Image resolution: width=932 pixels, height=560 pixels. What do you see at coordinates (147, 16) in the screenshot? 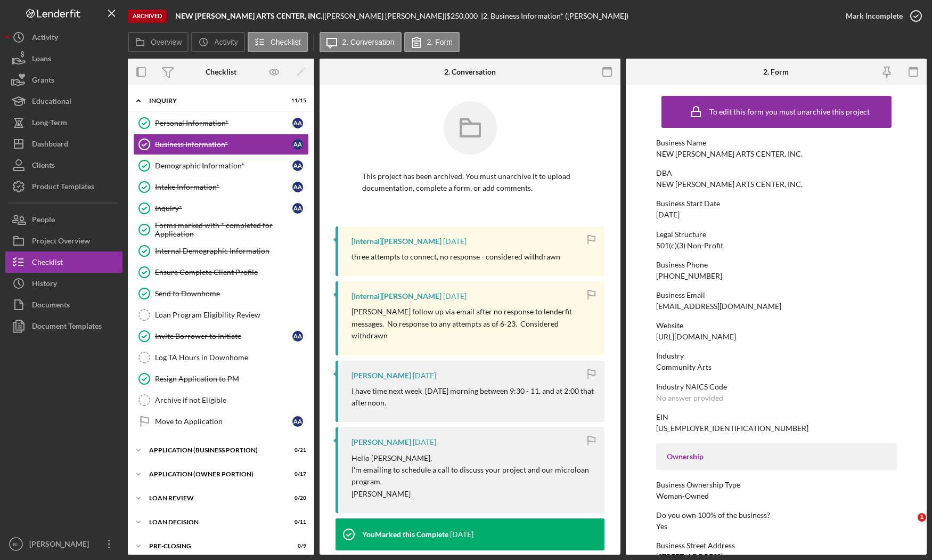
I see `div: Archived` at bounding box center [147, 16].